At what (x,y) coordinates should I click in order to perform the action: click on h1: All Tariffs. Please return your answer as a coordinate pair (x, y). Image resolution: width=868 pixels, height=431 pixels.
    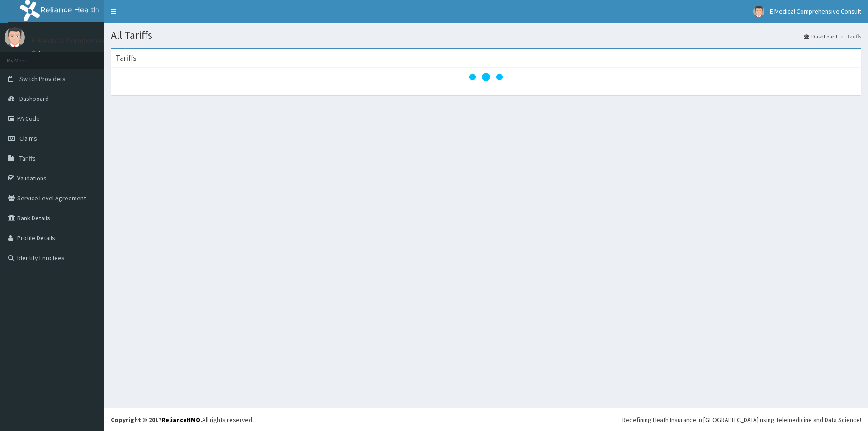
    Looking at the image, I should click on (486, 35).